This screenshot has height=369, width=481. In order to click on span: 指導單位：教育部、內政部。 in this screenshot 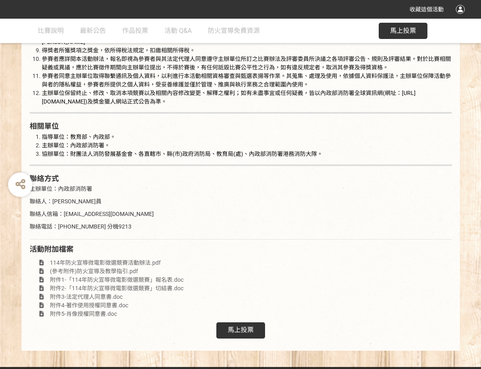, I will do `click(79, 137)`.